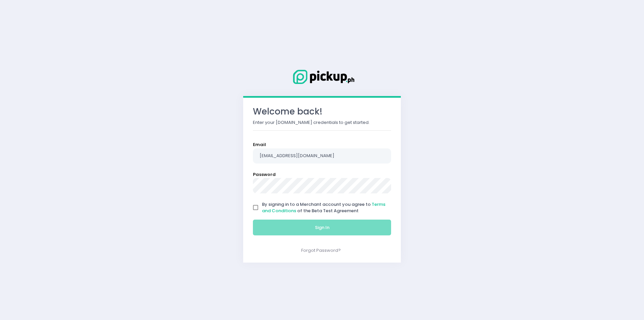 This screenshot has height=320, width=644. I want to click on a: Terms and Conditions, so click(324, 207).